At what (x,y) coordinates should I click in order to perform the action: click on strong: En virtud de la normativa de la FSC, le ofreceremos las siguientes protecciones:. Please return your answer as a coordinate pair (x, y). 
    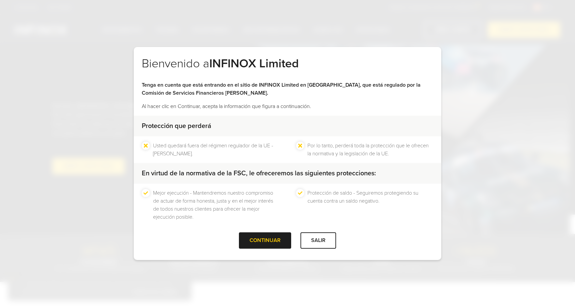
    Looking at the image, I should click on (259, 173).